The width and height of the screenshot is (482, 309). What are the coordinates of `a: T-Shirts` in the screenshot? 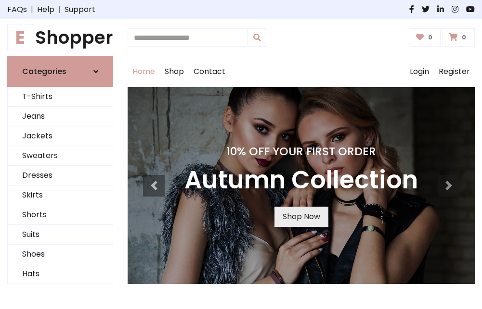 It's located at (60, 97).